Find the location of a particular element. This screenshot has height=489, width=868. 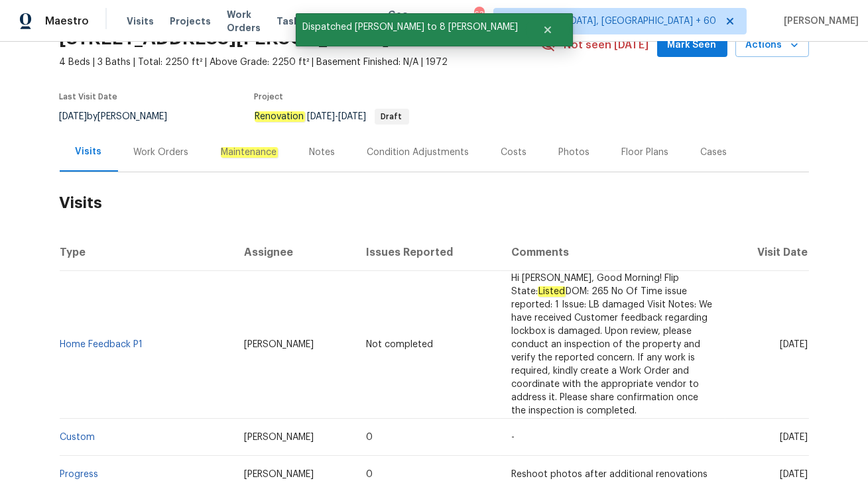

span: Visits is located at coordinates (140, 21).